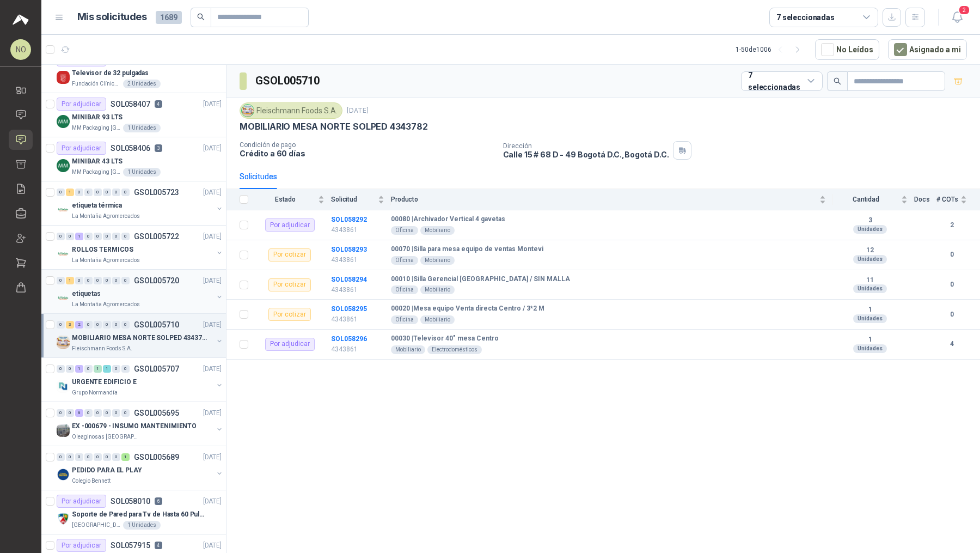 The height and width of the screenshot is (553, 980). I want to click on p: etiqueta térmica, so click(97, 205).